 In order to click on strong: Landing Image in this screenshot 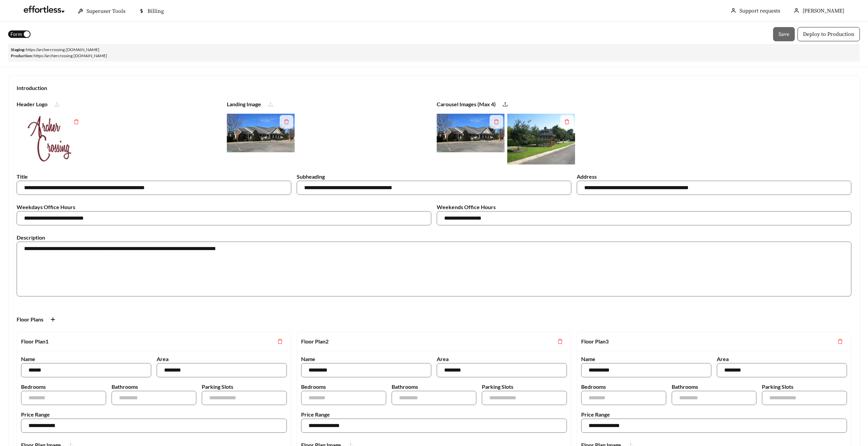, I will do `click(244, 104)`.